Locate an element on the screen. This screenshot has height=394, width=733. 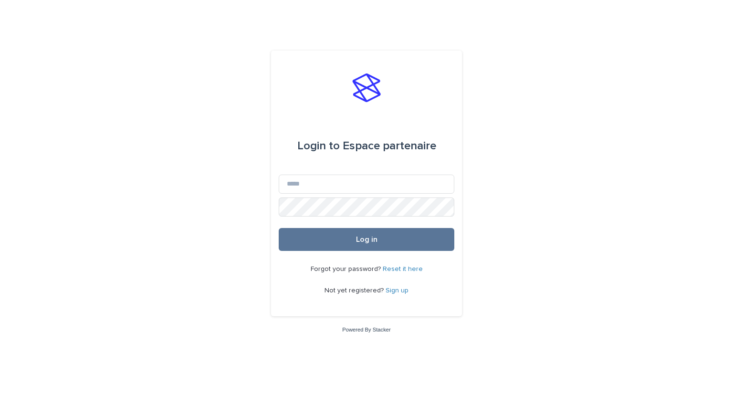
a: Sign up is located at coordinates (397, 290).